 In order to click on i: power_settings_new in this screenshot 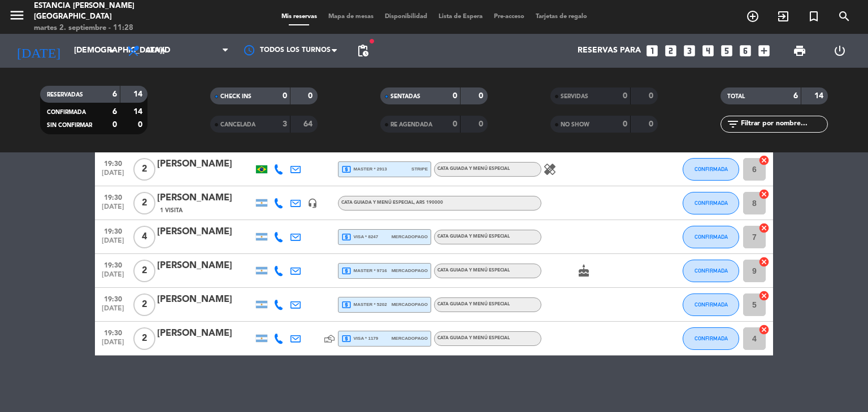, I will do `click(840, 51)`.